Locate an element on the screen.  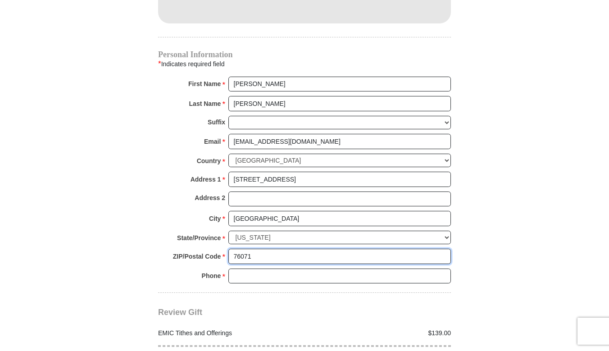
div: EMIC Tithes and Offerings is located at coordinates (229, 333).